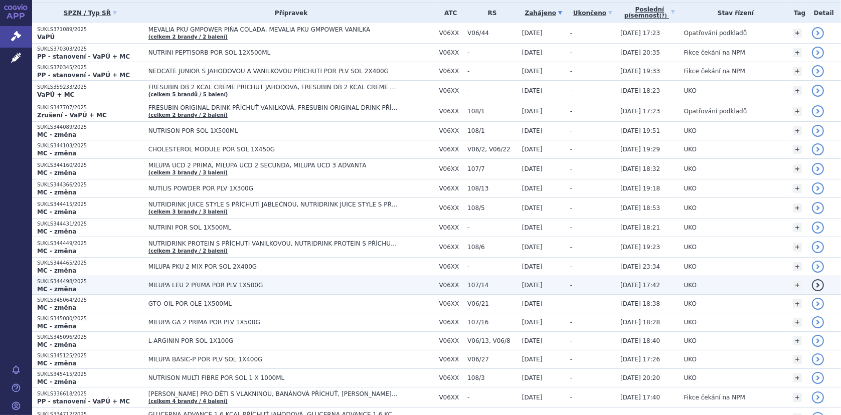 The image size is (841, 415). I want to click on span: CHOLESTEROL MODULE POR SOL 1X450G, so click(274, 149).